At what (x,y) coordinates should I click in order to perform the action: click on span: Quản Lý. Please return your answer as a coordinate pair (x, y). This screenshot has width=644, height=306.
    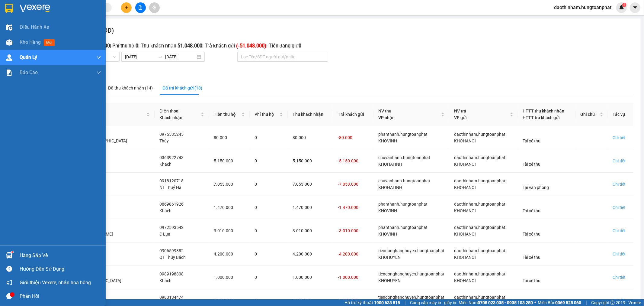
    Looking at the image, I should click on (29, 57).